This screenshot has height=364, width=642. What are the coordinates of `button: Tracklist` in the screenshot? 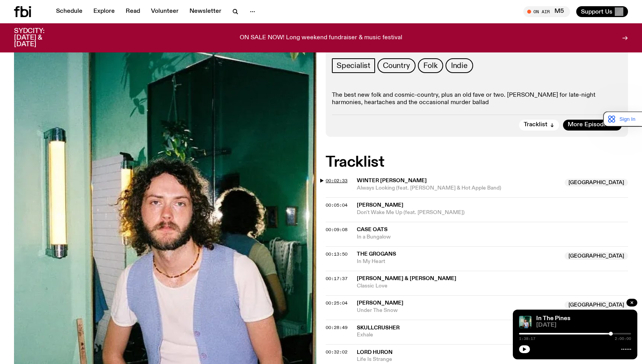 It's located at (539, 125).